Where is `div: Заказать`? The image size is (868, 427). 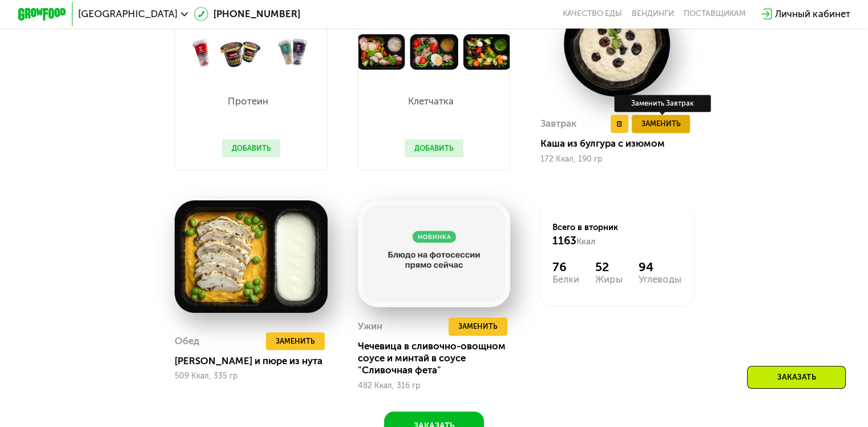 div: Заказать is located at coordinates (796, 377).